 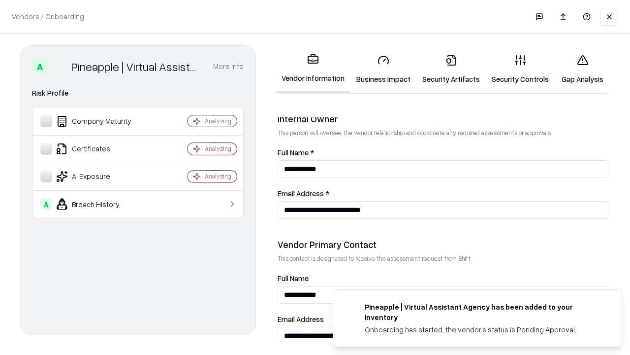 What do you see at coordinates (99, 149) in the screenshot?
I see `div: Certificates` at bounding box center [99, 149].